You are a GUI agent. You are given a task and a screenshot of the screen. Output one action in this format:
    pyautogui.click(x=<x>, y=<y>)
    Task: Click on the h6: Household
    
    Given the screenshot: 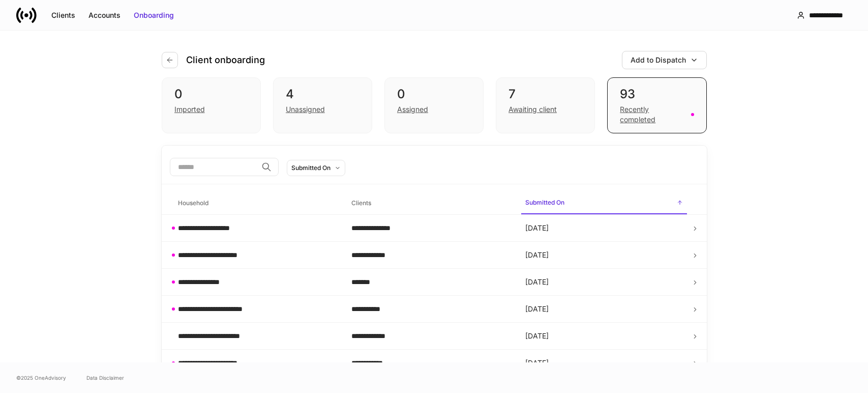 What is the action you would take?
    pyautogui.click(x=193, y=203)
    